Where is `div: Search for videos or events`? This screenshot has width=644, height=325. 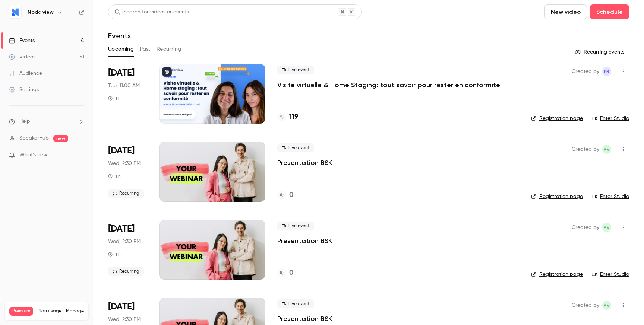 div: Search for videos or events is located at coordinates (152, 12).